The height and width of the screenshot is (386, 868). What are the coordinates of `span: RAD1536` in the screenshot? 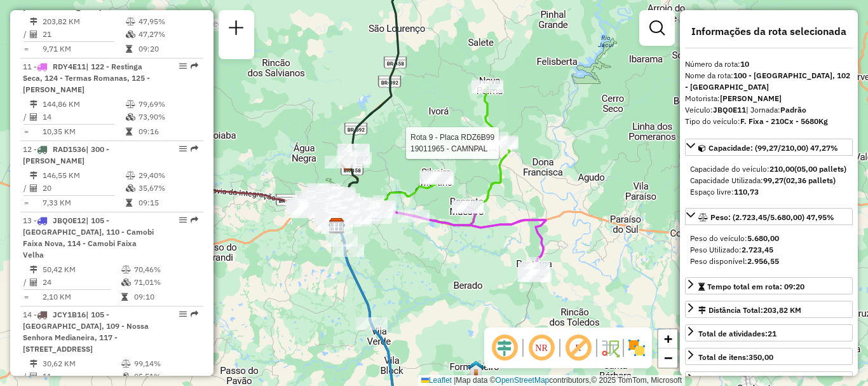 It's located at (69, 149).